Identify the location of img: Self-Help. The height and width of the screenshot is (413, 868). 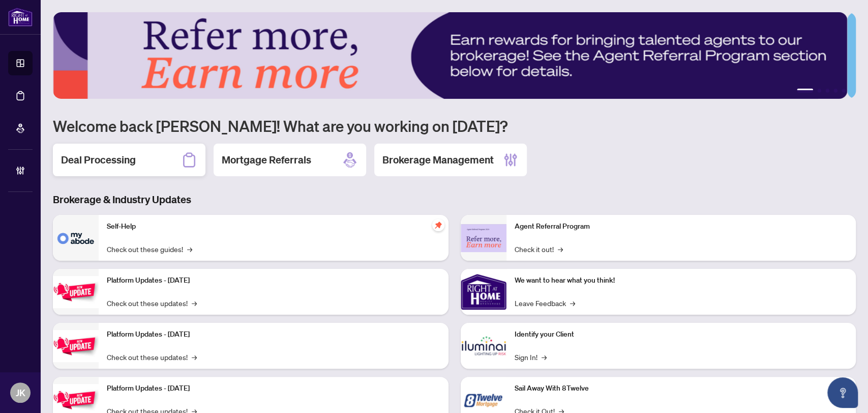
(76, 238).